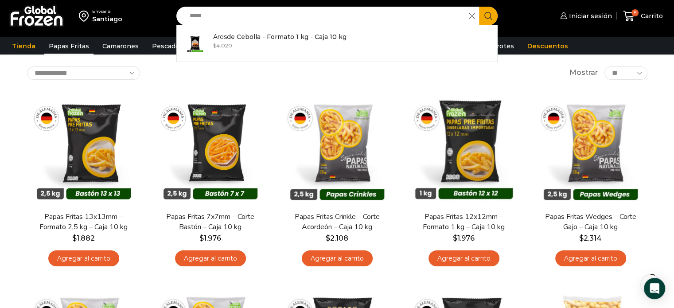  What do you see at coordinates (337, 258) in the screenshot?
I see `a: Agregar al carrito: “Papas Fritas Crinkle - Corte Acordeón - Caja 10 kg”` at bounding box center [337, 258].